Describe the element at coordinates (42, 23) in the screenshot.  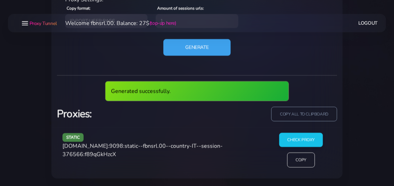
I see `a: Proxy Tunnel` at that location.